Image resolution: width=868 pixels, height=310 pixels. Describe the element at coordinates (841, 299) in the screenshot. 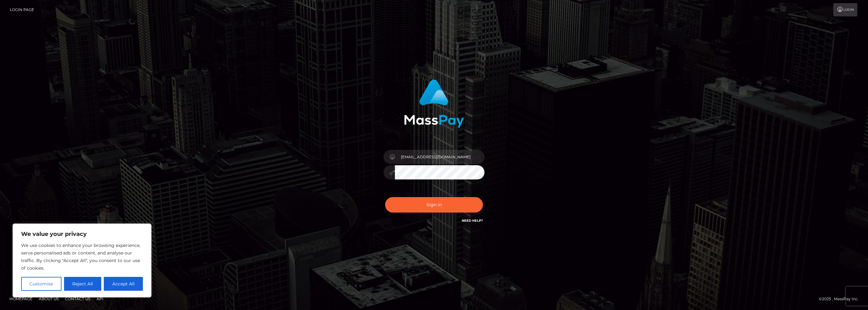

I see `div: © 2025 , MassPay Inc.` at that location.